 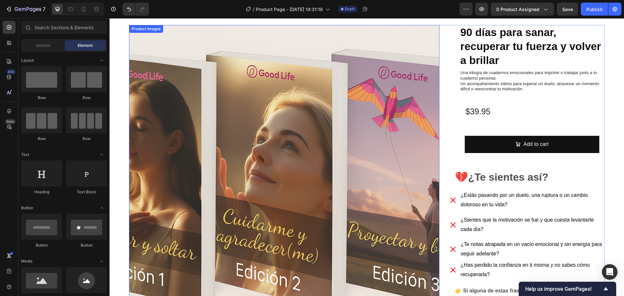 What do you see at coordinates (422, 252) in the screenshot?
I see `p: ¿Has perdido la confianza en ti misma y no sabes cómo recuperarla?` at bounding box center [422, 252].